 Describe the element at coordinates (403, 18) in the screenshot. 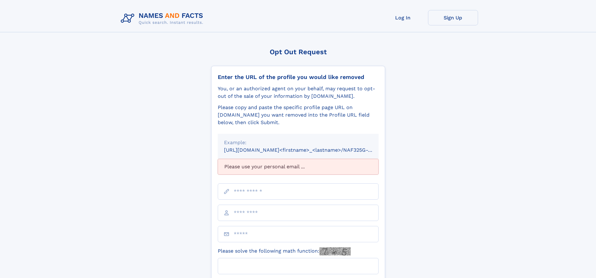

I see `a: Log In` at that location.